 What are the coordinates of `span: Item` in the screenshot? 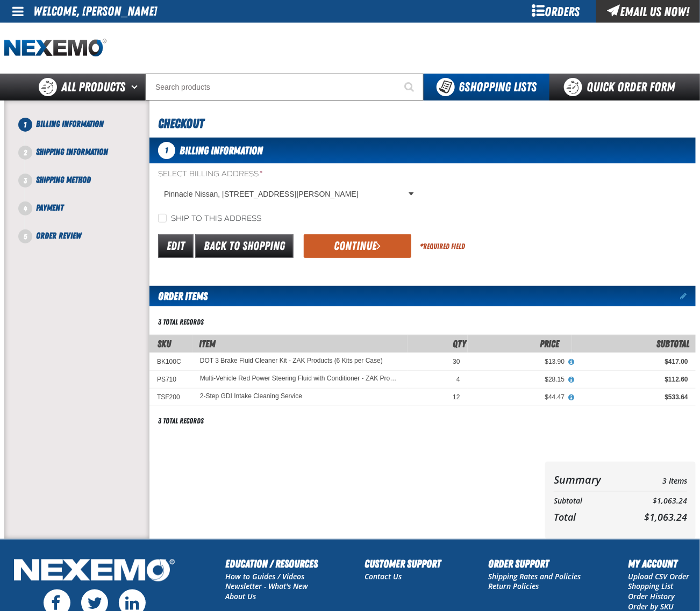 It's located at (207, 344).